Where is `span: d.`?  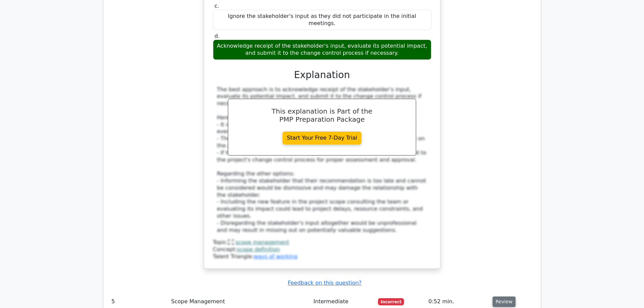 span: d. is located at coordinates (217, 36).